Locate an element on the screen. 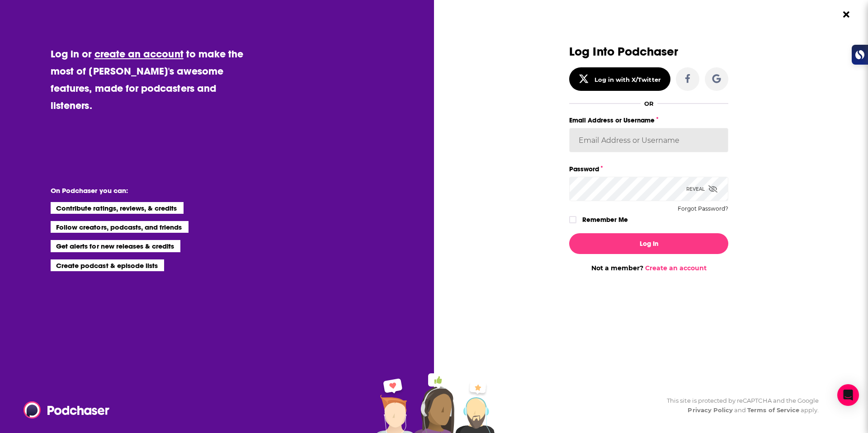 This screenshot has height=433, width=868. div: This site is protected by reCAPTCHA and the Google and apply. is located at coordinates (739, 405).